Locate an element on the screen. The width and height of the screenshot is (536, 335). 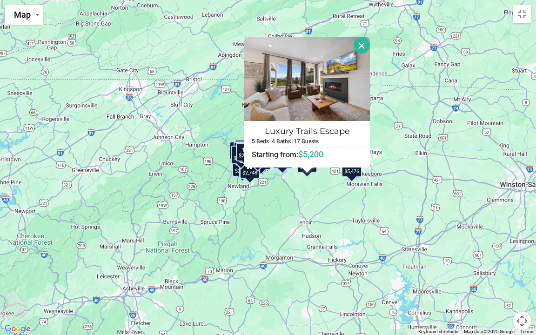
button: Map camera controls is located at coordinates (522, 321).